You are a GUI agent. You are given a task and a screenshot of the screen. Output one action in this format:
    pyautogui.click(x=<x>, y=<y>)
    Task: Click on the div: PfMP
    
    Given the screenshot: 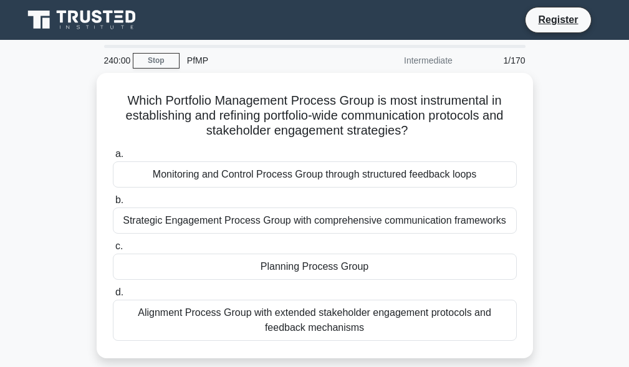 What is the action you would take?
    pyautogui.click(x=265, y=60)
    